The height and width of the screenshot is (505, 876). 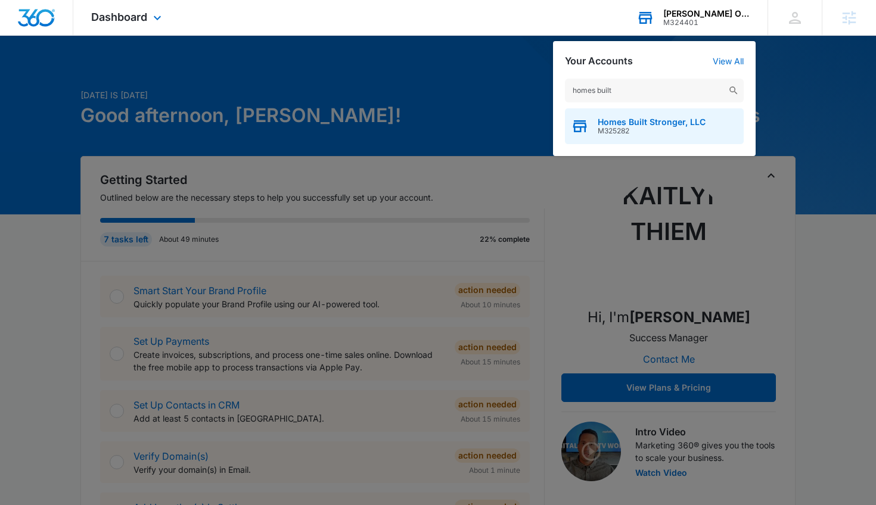 I want to click on a: View All, so click(x=728, y=61).